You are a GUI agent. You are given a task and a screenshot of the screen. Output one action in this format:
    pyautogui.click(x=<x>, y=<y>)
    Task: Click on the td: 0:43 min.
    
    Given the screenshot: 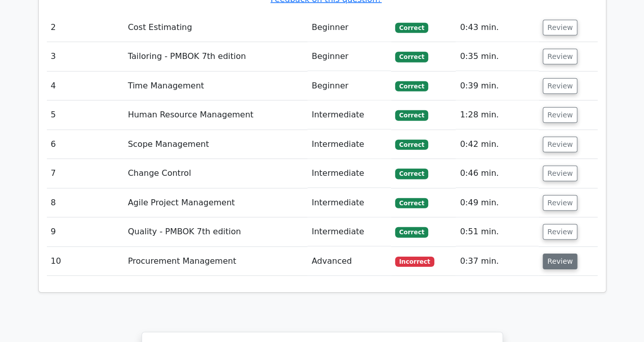 What is the action you would take?
    pyautogui.click(x=497, y=27)
    